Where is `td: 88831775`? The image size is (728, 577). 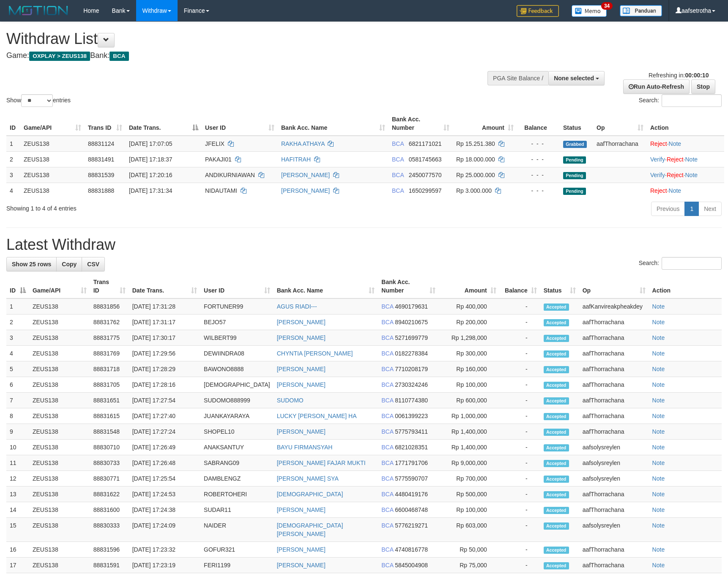 td: 88831775 is located at coordinates (110, 338).